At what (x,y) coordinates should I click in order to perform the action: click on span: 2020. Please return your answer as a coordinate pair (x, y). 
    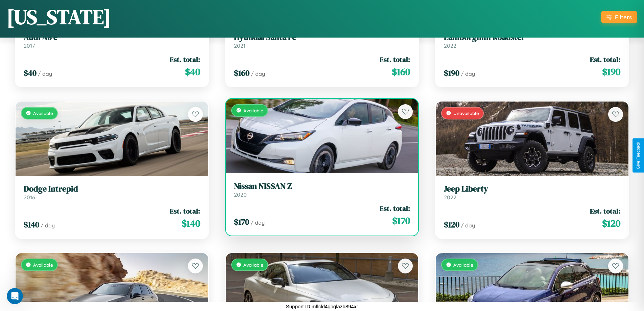
    Looking at the image, I should click on (240, 195).